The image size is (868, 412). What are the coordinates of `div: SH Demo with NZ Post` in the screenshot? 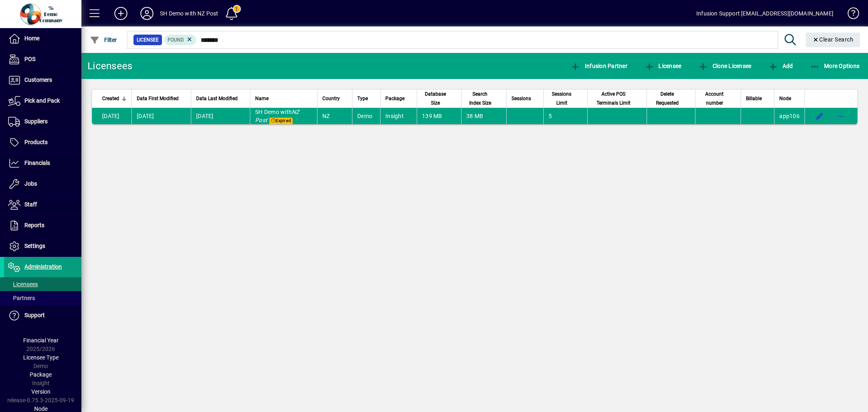 It's located at (189, 13).